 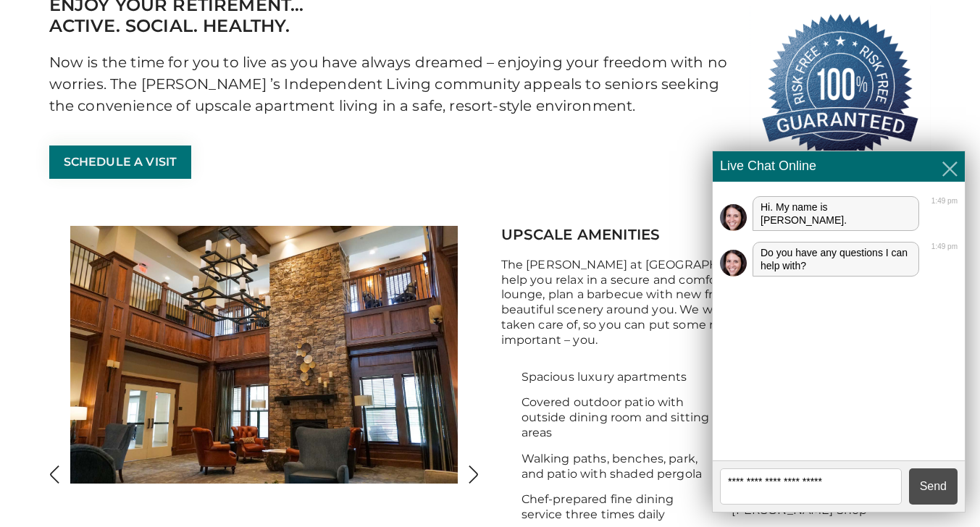 What do you see at coordinates (768, 166) in the screenshot?
I see `span: Live Chat Online` at bounding box center [768, 166].